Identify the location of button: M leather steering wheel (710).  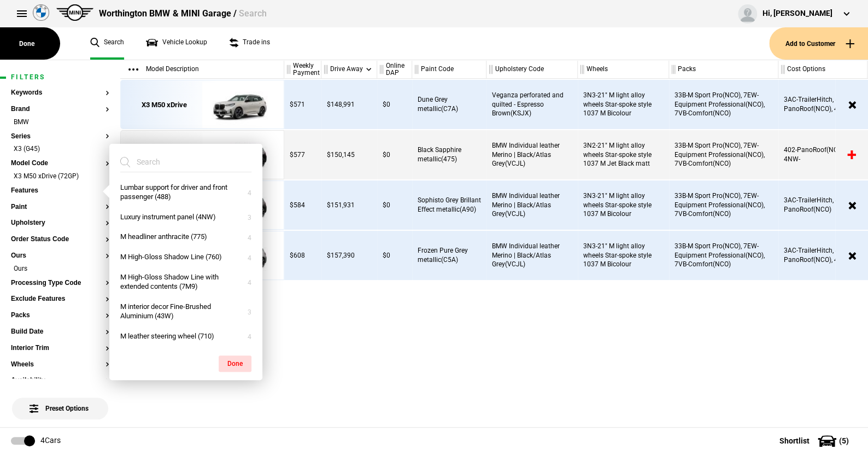
(186, 336).